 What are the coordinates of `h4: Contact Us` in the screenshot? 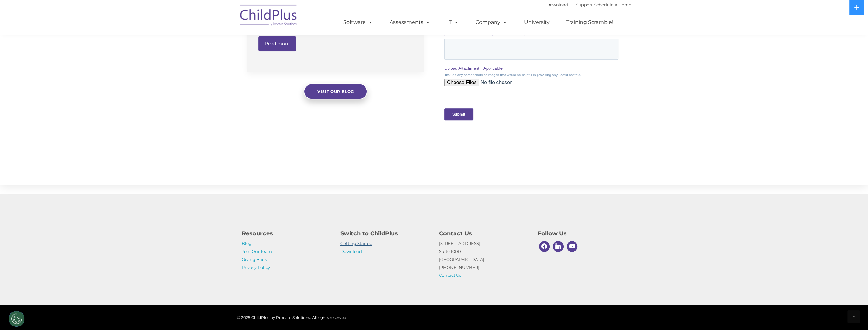 It's located at (484, 233).